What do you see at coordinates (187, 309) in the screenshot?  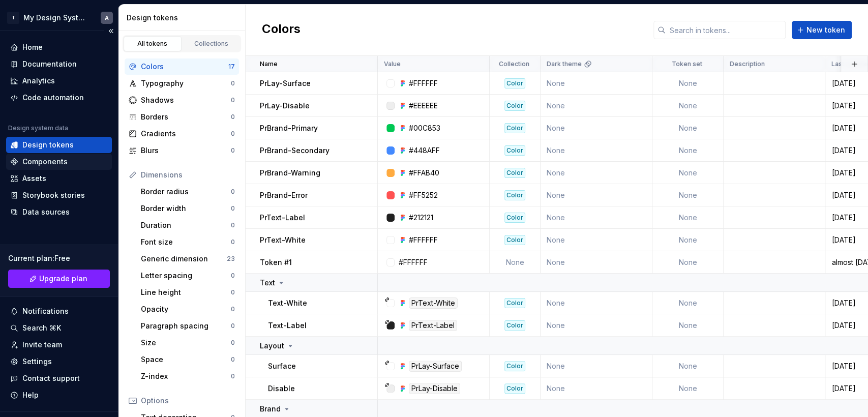 I see `a: Opacity0` at bounding box center [187, 309].